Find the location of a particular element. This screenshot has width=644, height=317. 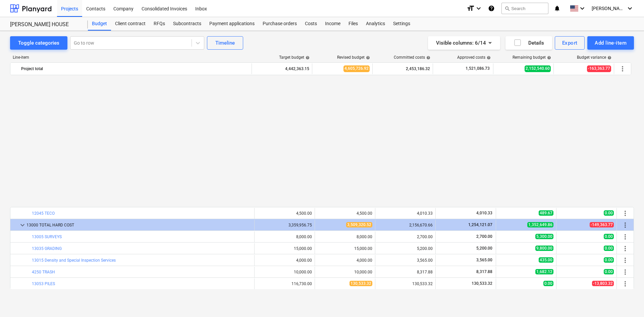

a: Subcontracts is located at coordinates (187, 24).